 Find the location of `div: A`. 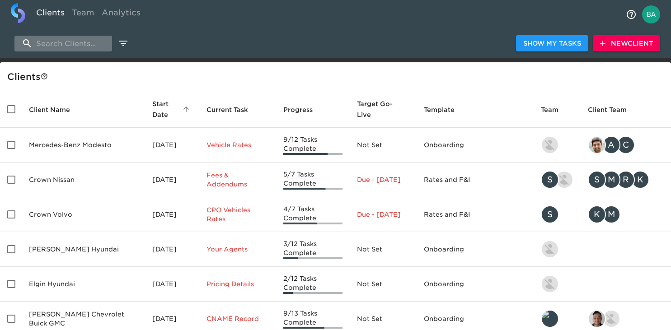

div: A is located at coordinates (611, 145).